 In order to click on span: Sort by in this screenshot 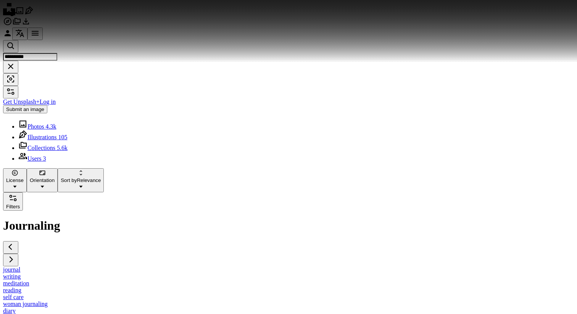, I will do `click(69, 180)`.